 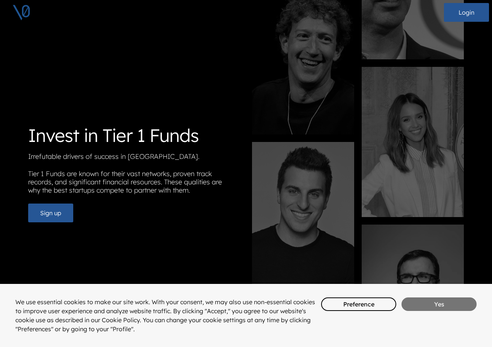 I want to click on button: Sign up, so click(x=51, y=213).